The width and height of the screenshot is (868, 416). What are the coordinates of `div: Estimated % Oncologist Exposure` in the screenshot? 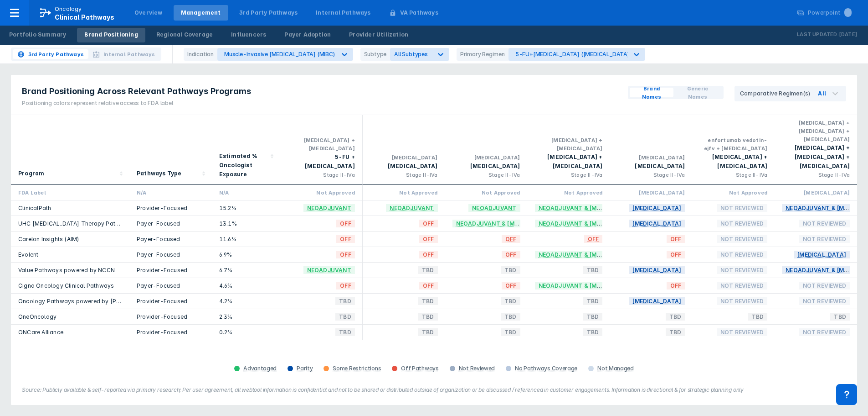 It's located at (243, 165).